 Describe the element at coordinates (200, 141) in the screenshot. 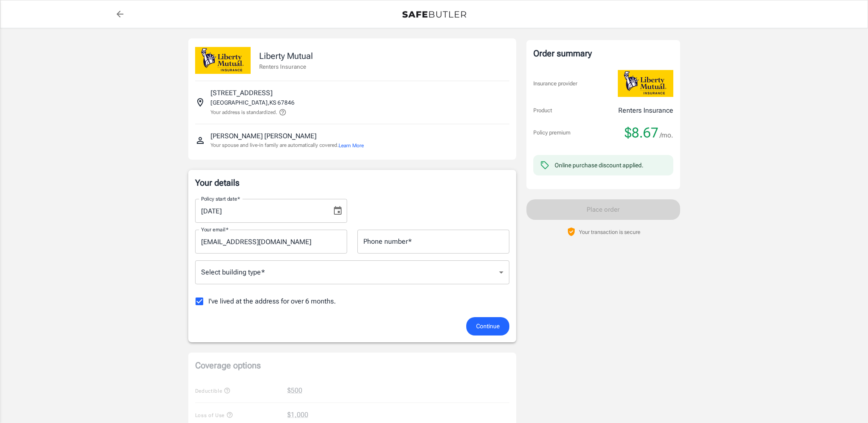

I see `svg: Insured person` at that location.